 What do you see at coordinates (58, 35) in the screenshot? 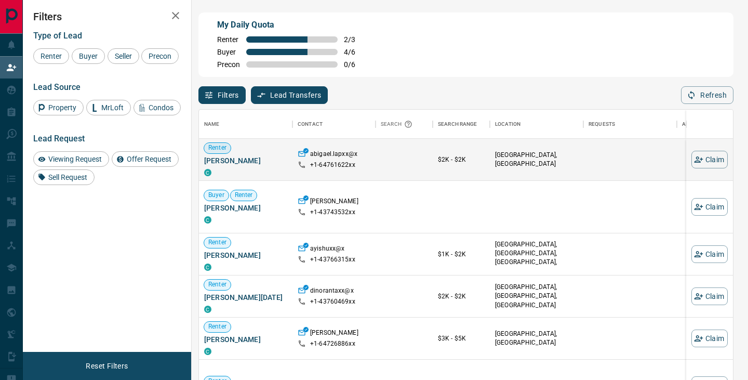
I see `span: Type of Lead` at bounding box center [58, 35].